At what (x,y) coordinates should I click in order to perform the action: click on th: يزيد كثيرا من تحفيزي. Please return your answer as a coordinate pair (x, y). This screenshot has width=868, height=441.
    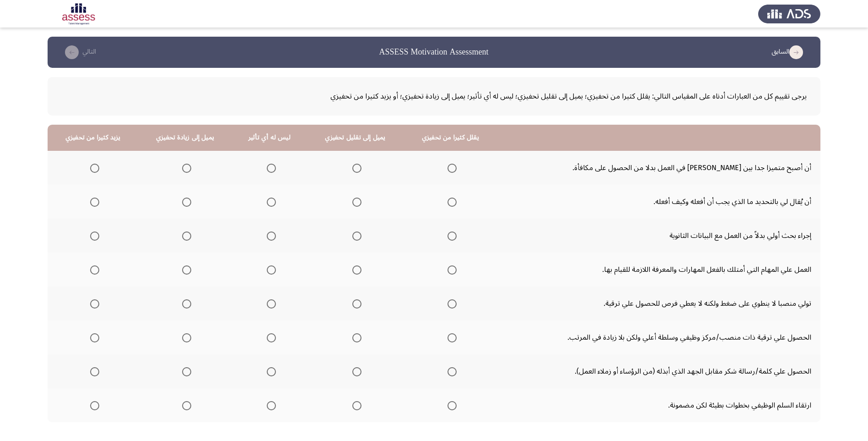
    Looking at the image, I should click on (93, 137).